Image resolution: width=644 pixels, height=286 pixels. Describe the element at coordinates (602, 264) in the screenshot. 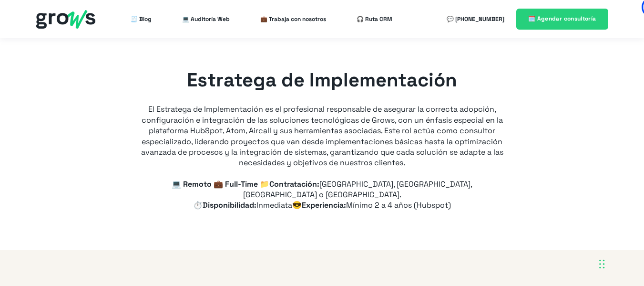

I see `div: Arrastrar` at that location.